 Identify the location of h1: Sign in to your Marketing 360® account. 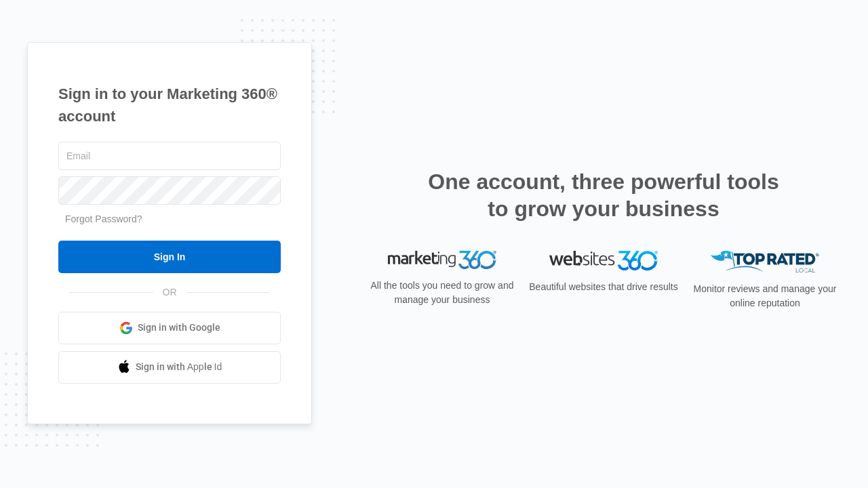
(170, 105).